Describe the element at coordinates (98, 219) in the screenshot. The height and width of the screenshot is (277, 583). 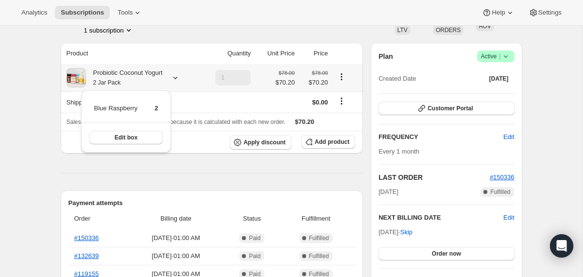
I see `th: Order` at that location.